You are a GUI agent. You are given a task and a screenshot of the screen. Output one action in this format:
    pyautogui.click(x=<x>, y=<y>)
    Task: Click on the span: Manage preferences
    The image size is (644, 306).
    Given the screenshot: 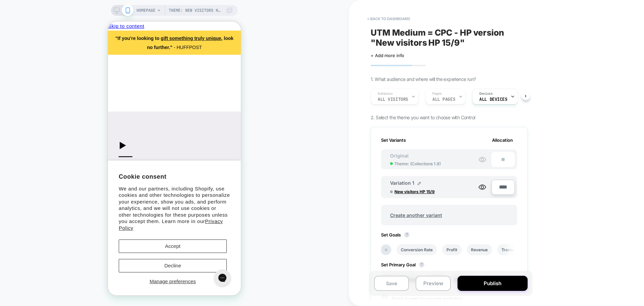 What is the action you would take?
    pyautogui.click(x=65, y=259)
    